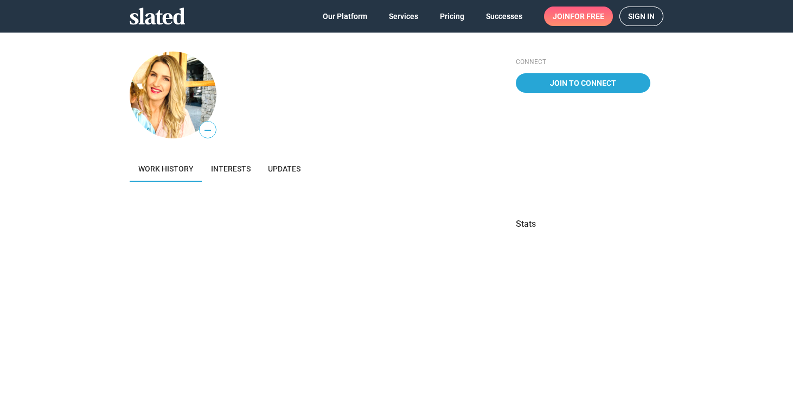 This screenshot has width=793, height=407. Describe the element at coordinates (504, 16) in the screenshot. I see `a: Successes` at that location.